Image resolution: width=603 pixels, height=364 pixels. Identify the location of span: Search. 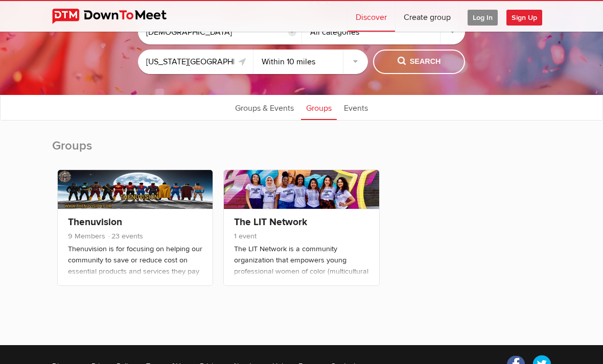
(419, 62).